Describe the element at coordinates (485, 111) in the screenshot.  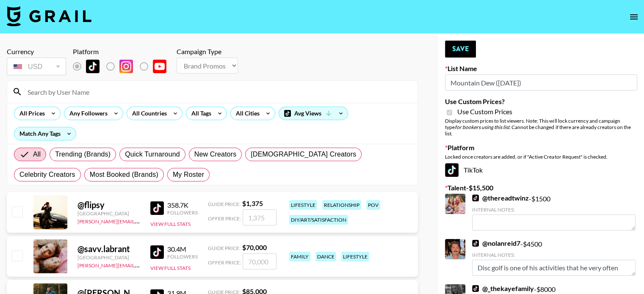
I see `span: Use Custom Prices` at that location.